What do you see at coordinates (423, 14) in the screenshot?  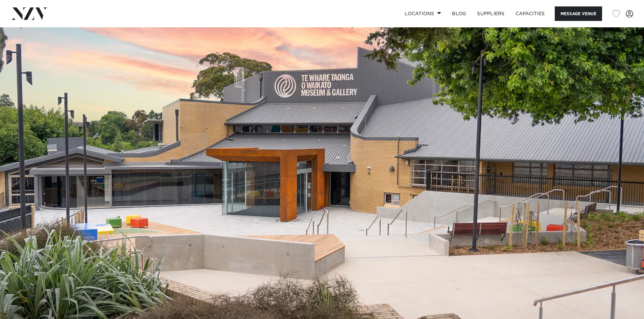 I see `a: Locations` at bounding box center [423, 14].